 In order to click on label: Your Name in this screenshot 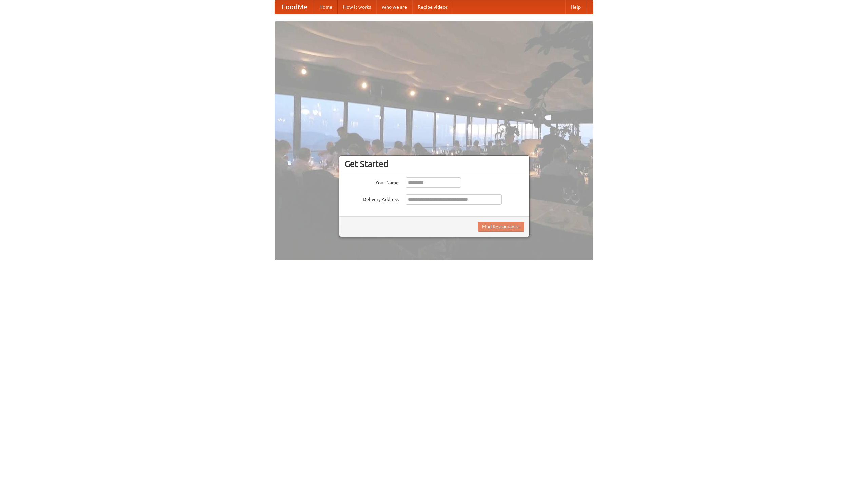, I will do `click(372, 181)`.